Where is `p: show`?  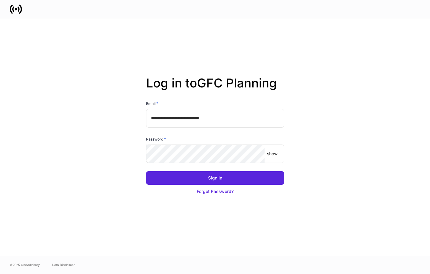
p: show is located at coordinates (272, 154).